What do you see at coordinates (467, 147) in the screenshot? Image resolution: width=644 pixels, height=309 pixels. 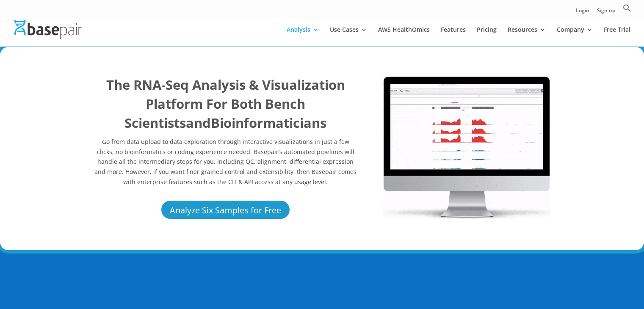 I see `img: RNA Seq 2022` at bounding box center [467, 147].